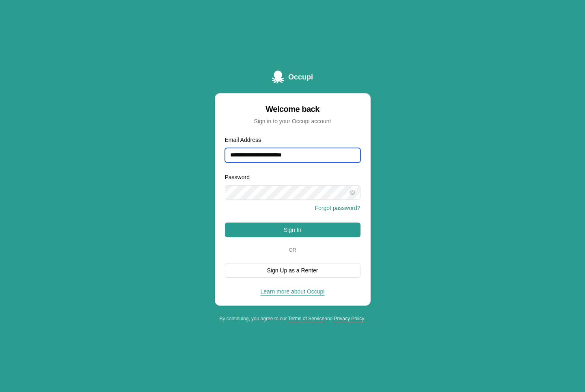 The width and height of the screenshot is (585, 392). What do you see at coordinates (292, 250) in the screenshot?
I see `span: Or` at bounding box center [292, 250].